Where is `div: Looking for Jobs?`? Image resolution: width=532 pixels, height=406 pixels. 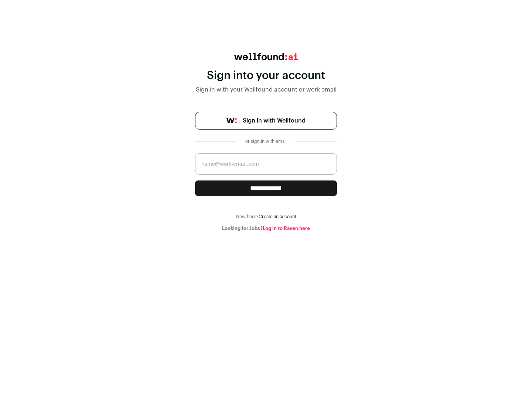 div: Looking for Jobs? is located at coordinates (266, 229).